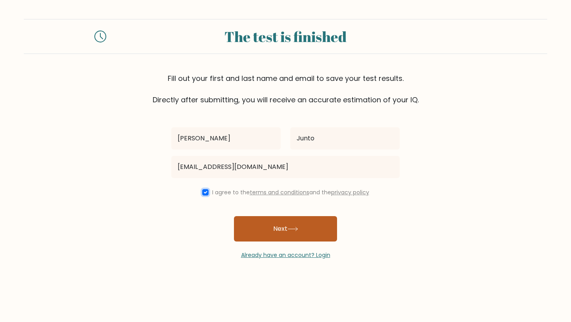  Describe the element at coordinates (350, 192) in the screenshot. I see `a: privacy policy` at that location.